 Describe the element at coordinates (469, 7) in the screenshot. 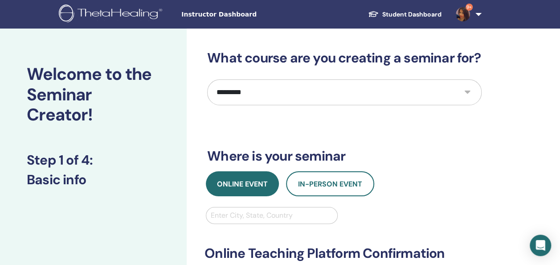

I see `span: 9+` at that location.